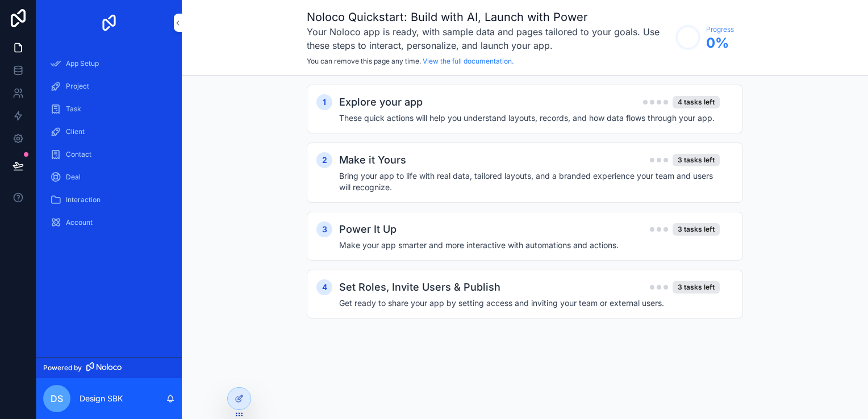  Describe the element at coordinates (488, 17) in the screenshot. I see `h1: Noloco Quickstart: Build with AI, Launch with Power` at that location.